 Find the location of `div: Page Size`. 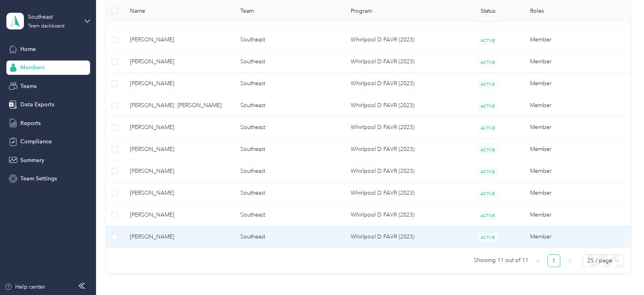

div: Page Size is located at coordinates (603, 261).